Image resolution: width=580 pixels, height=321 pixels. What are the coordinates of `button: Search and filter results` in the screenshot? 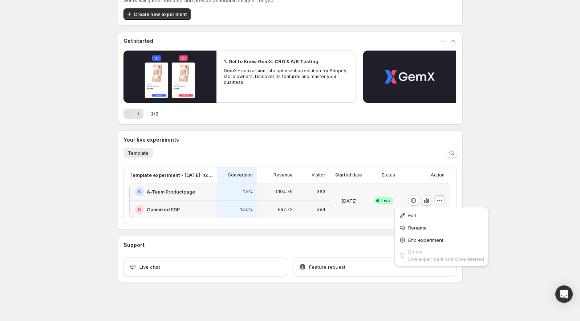 It's located at (452, 153).